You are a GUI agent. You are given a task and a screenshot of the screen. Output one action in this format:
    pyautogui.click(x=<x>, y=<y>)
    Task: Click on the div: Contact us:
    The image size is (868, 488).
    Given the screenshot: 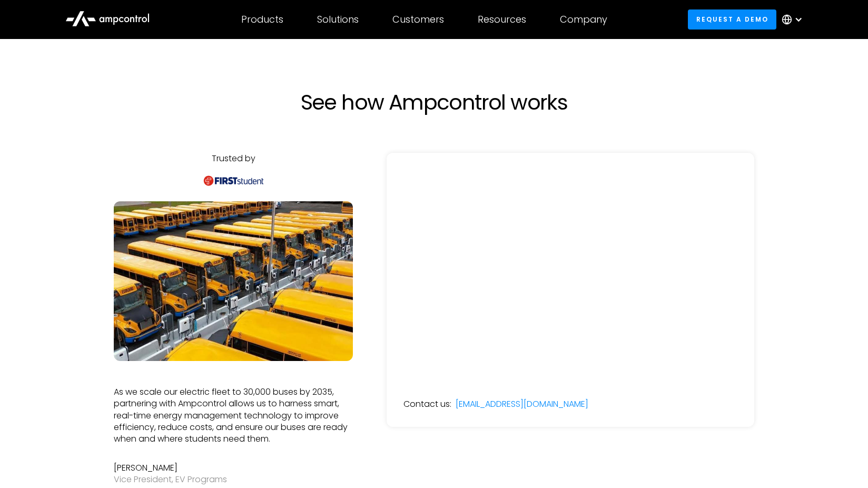 What is the action you would take?
    pyautogui.click(x=427, y=404)
    